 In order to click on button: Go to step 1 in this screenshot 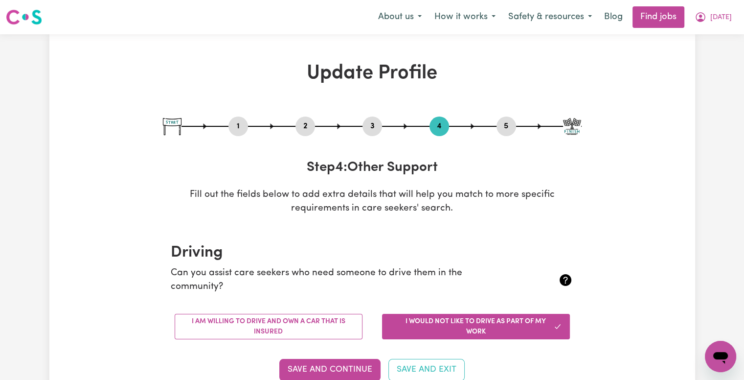, I will do `click(238, 126)`.